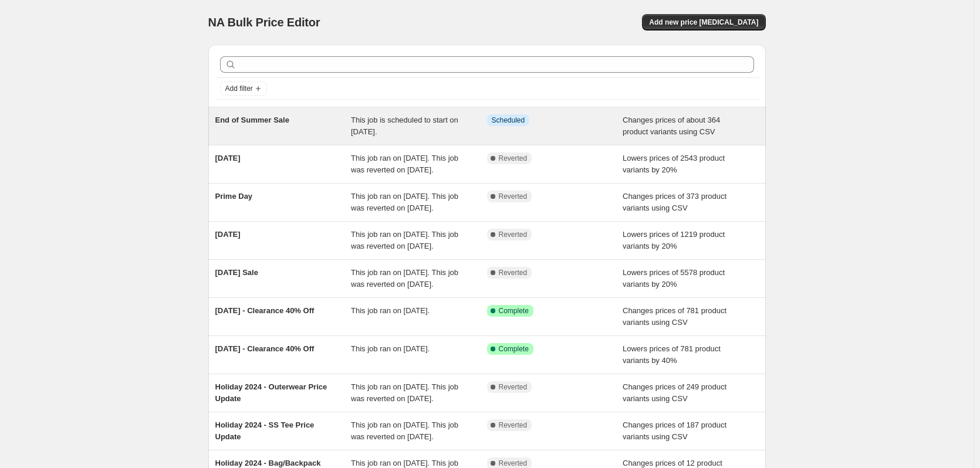  What do you see at coordinates (674, 316) in the screenshot?
I see `span: Changes prices of 781 product variants using CSV` at bounding box center [674, 316].